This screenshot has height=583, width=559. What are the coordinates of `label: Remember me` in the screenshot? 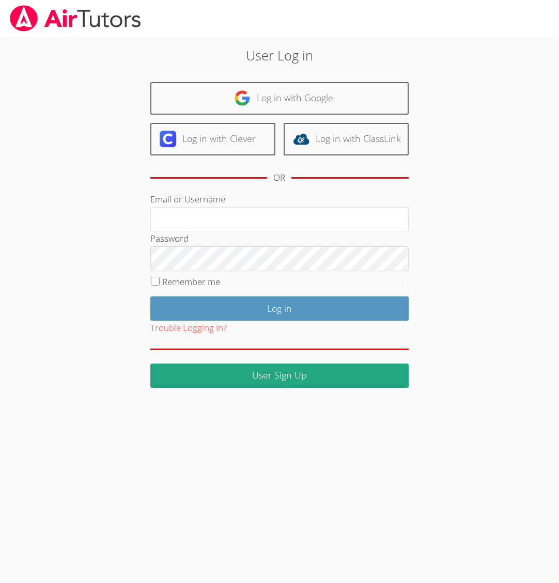 It's located at (191, 281).